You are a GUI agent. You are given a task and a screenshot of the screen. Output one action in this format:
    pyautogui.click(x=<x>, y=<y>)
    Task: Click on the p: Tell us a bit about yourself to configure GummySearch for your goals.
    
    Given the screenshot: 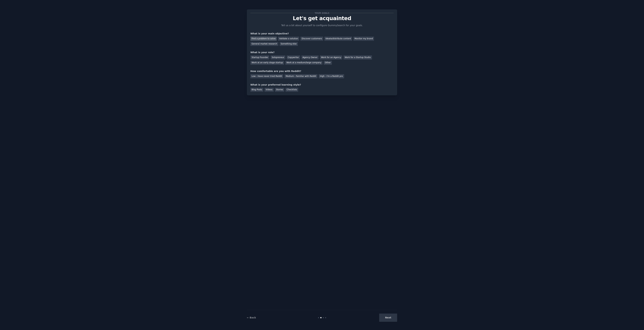 What is the action you would take?
    pyautogui.click(x=322, y=25)
    